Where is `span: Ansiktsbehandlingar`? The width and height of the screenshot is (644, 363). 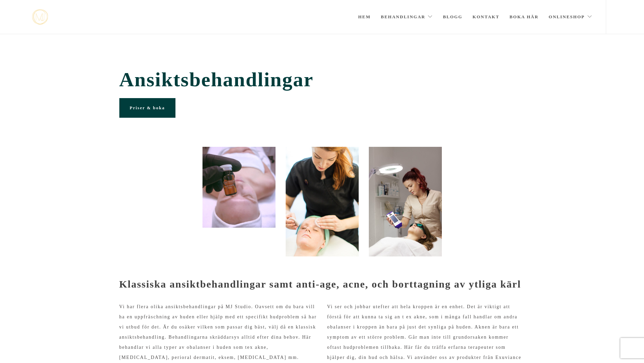 span: Ansiktsbehandlingar is located at coordinates (322, 80).